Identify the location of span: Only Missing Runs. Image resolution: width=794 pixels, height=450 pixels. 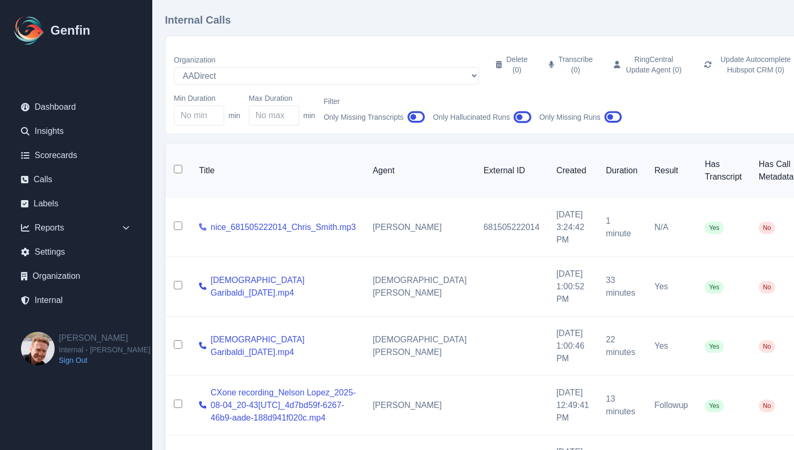
(570, 117).